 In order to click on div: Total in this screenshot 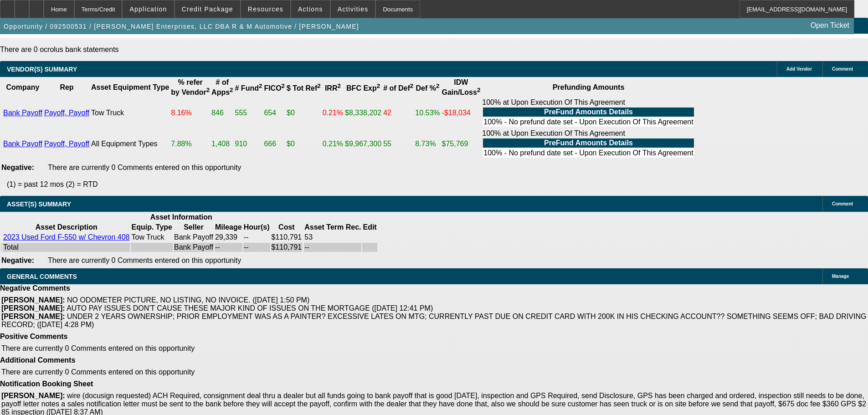, I will do `click(66, 247)`.